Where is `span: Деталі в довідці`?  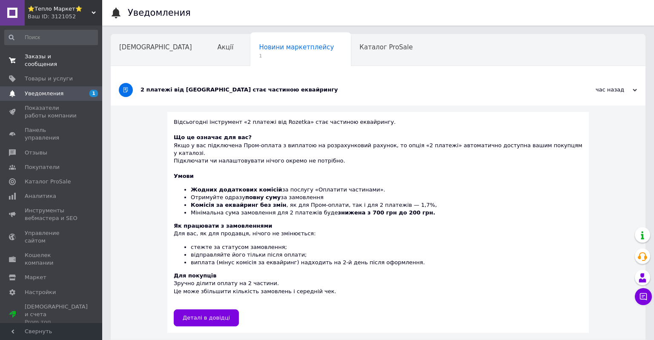 span: Деталі в довідці is located at coordinates (206, 317).